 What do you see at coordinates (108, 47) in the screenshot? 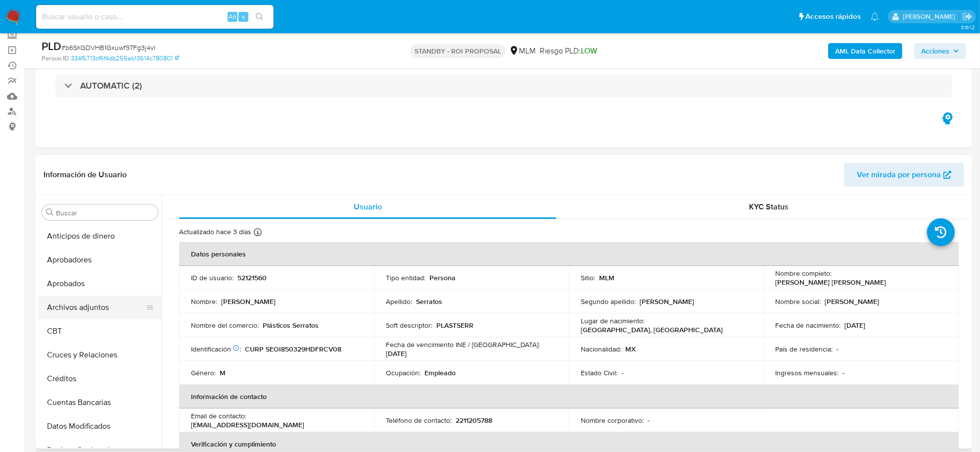
I see `span: # b6SKGDVHB1Gxuwf97Fg3j4vI` at bounding box center [108, 47].